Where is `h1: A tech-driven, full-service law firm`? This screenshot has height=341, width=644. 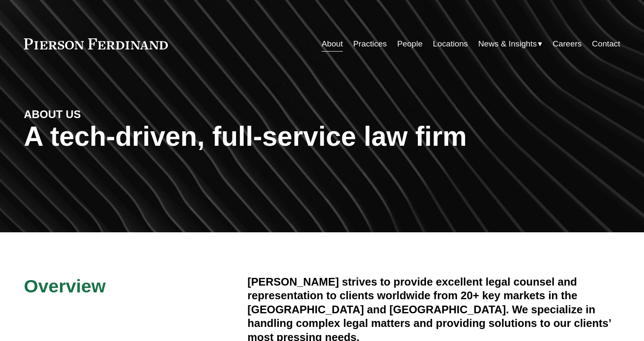 h1: A tech-driven, full-service law firm is located at coordinates (322, 137).